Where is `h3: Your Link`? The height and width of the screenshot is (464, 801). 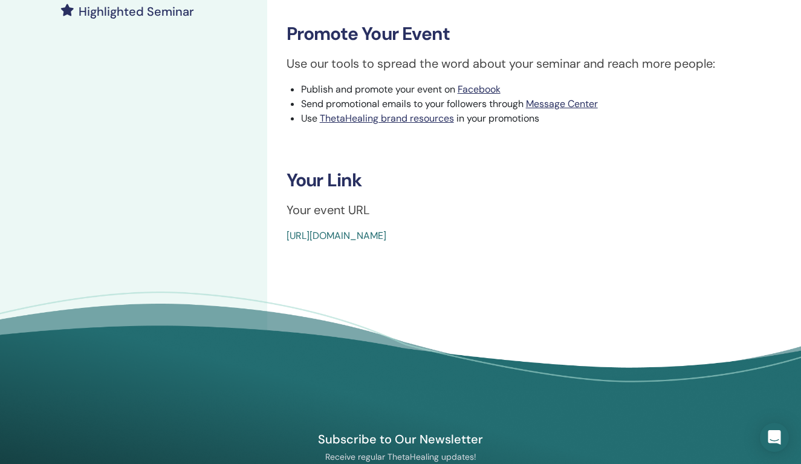
h3: Your Link is located at coordinates (534, 180).